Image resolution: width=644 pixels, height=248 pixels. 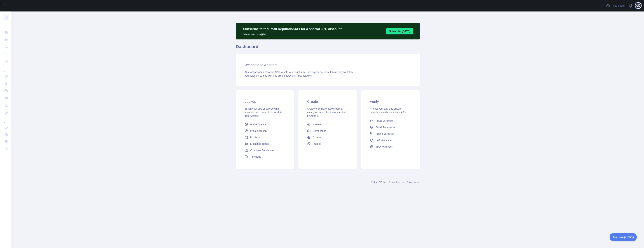 What do you see at coordinates (265, 102) in the screenshot?
I see `h3: Lookup` at bounding box center [265, 102].